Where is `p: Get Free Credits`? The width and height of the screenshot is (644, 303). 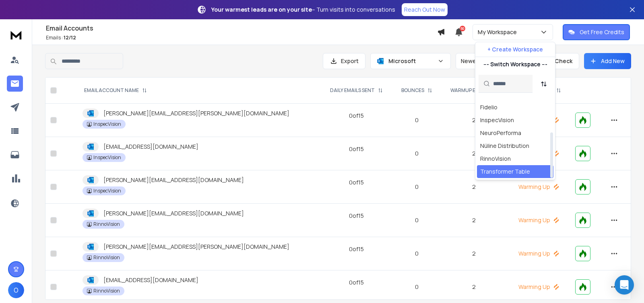
p: Get Free Credits is located at coordinates (602, 32).